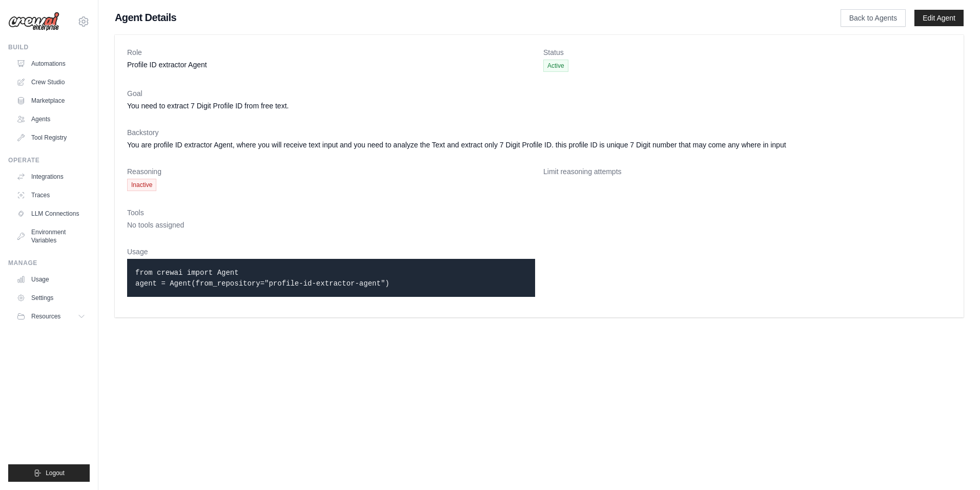 The height and width of the screenshot is (490, 980). What do you see at coordinates (51, 82) in the screenshot?
I see `a: Crew Studio` at bounding box center [51, 82].